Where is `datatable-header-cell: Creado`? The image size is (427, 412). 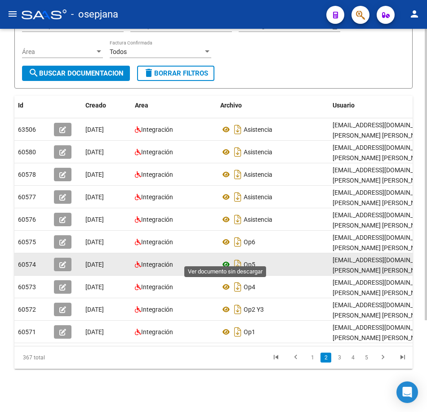 datatable-header-cell: Creado is located at coordinates (107, 105).